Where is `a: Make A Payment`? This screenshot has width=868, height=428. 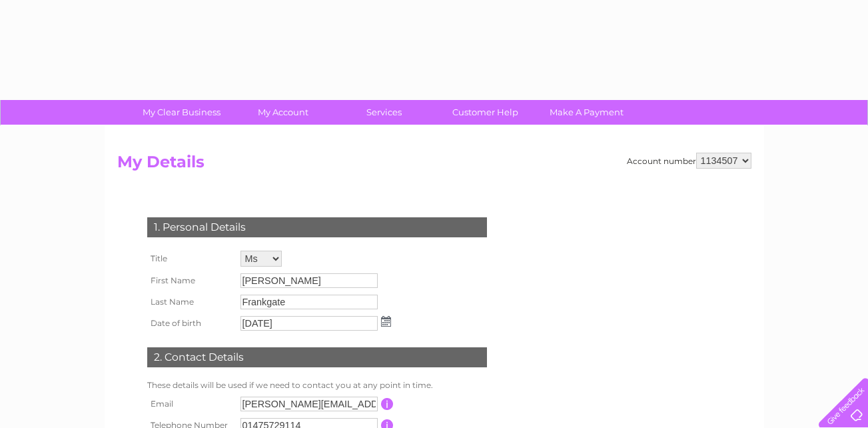 a: Make A Payment is located at coordinates (587, 112).